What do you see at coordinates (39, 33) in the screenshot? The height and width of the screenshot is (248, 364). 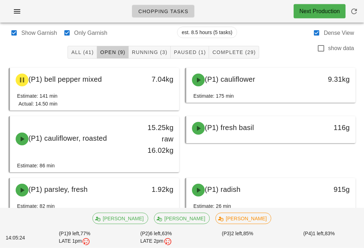 I see `label: Show Garnish` at bounding box center [39, 33].